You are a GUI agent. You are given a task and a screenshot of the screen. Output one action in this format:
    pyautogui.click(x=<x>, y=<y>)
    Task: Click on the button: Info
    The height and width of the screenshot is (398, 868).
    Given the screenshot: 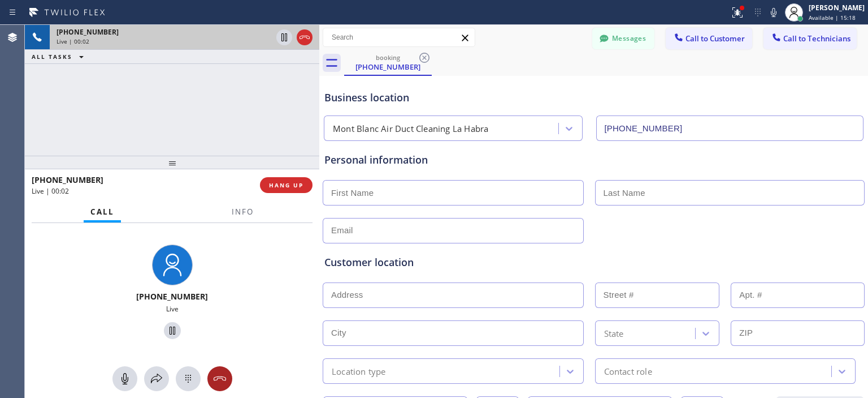 What is the action you would take?
    pyautogui.click(x=242, y=212)
    